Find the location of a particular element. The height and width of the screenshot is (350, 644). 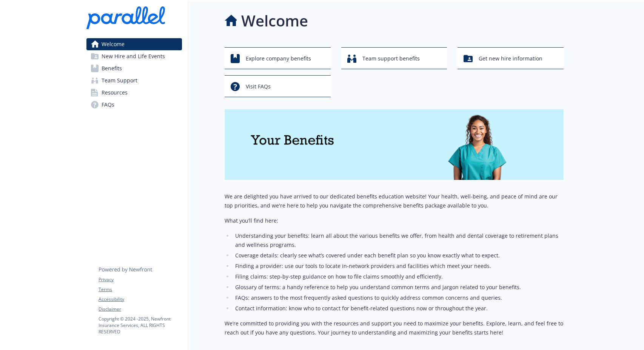

li: Finding a provider: use our tools to locate in-network providers and facilities which meet your n... is located at coordinates (398, 266).